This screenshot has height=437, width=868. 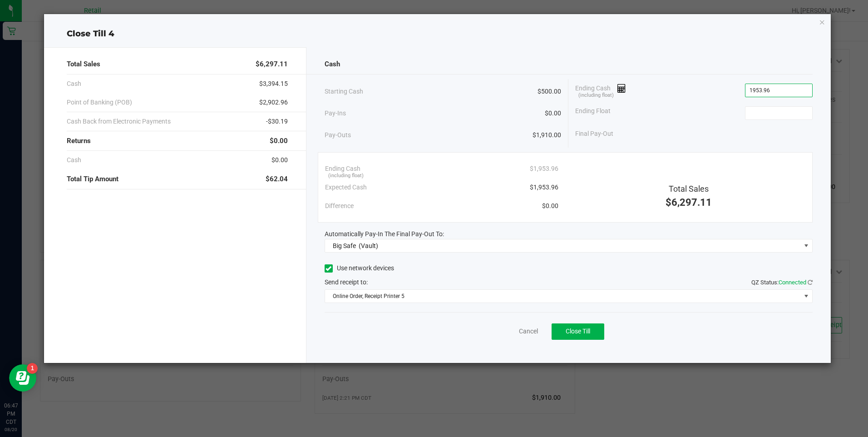 What do you see at coordinates (563, 296) in the screenshot?
I see `span: Online Order, Receipt Printer 5` at bounding box center [563, 296].